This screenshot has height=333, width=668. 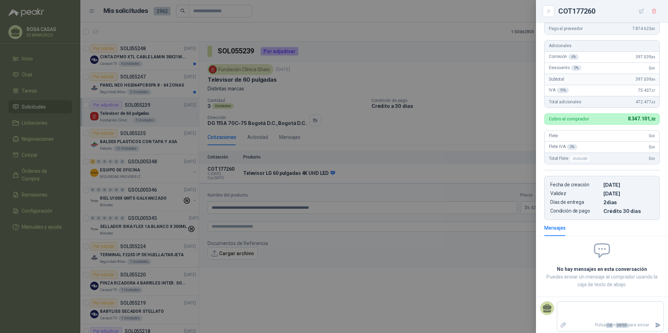 What do you see at coordinates (570, 159) in the screenshot?
I see `span: Total Flete` at bounding box center [570, 159].